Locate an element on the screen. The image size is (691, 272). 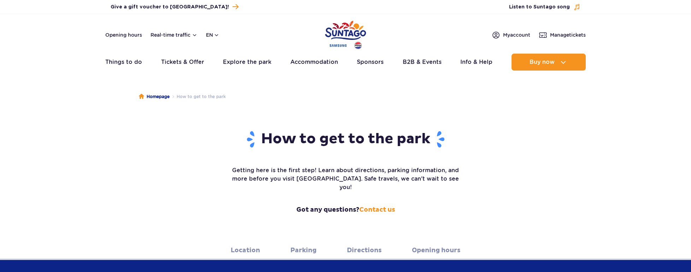
p: Getting here is the first step! Learn about directions, parking information, and more before you ... is located at coordinates (345, 179).